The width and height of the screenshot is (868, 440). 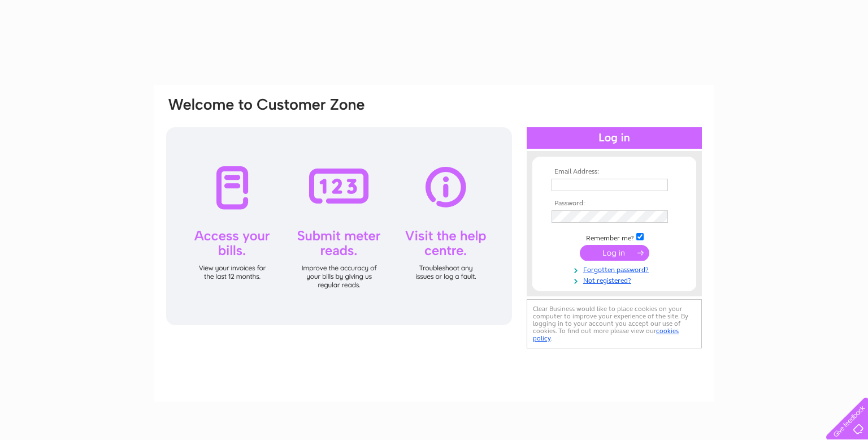 What do you see at coordinates (614, 172) in the screenshot?
I see `th: Email Address:` at bounding box center [614, 172].